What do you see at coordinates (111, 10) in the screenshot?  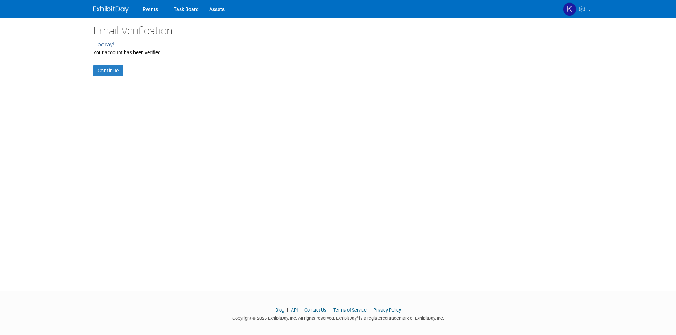 I see `img: ExhibitDay` at bounding box center [111, 10].